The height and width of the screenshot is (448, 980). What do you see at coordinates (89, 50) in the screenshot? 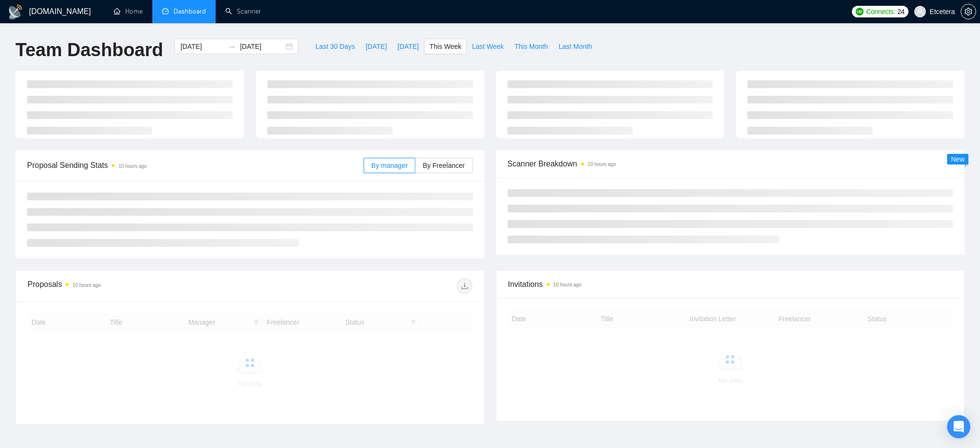
I see `h1: Team Dashboard` at bounding box center [89, 50].